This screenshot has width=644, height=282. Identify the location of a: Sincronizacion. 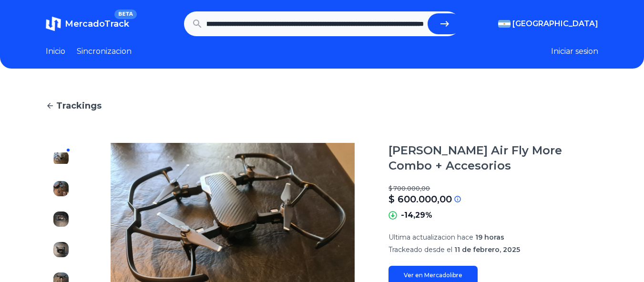
(104, 51).